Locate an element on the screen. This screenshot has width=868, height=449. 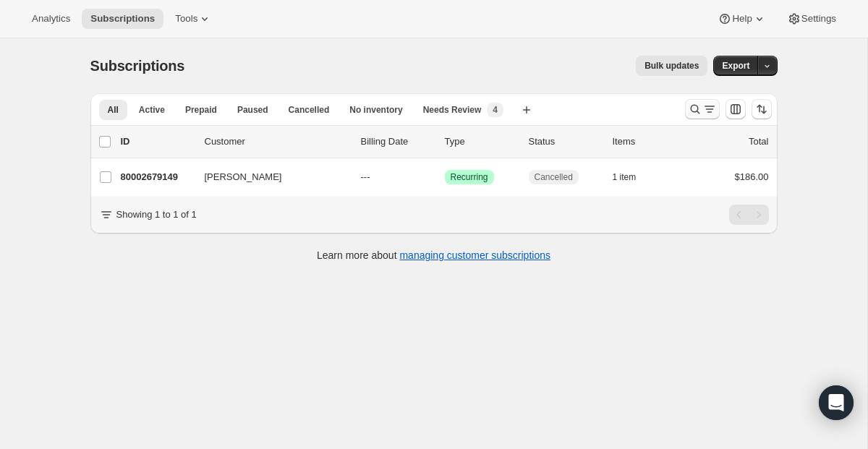
button: Customize table column order and visibility is located at coordinates (736, 109).